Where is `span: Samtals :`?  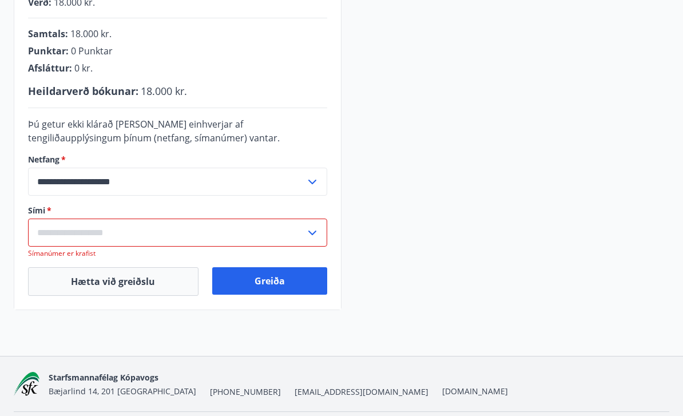 span: Samtals : is located at coordinates (48, 34).